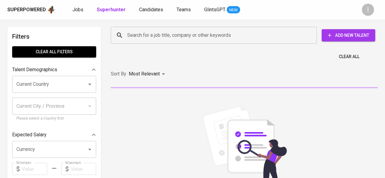  What do you see at coordinates (54, 119) in the screenshot?
I see `p: Please select a Country first` at bounding box center [54, 119].